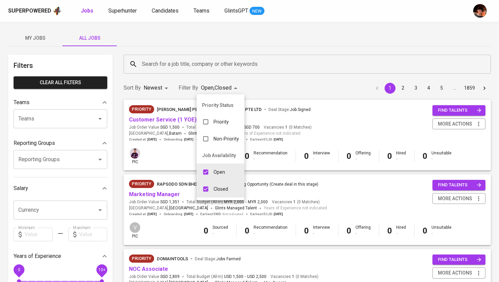 This screenshot has width=499, height=282. I want to click on li: Priority Status, so click(220, 105).